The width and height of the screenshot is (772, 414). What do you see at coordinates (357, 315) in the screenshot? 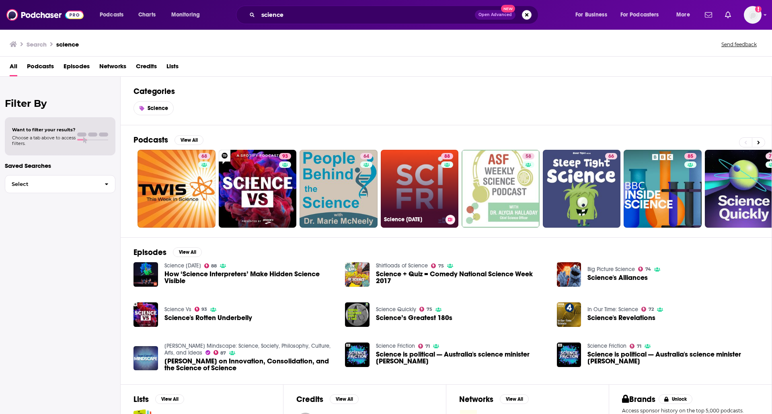
I see `img: Science’s Greatest 180s` at bounding box center [357, 315].